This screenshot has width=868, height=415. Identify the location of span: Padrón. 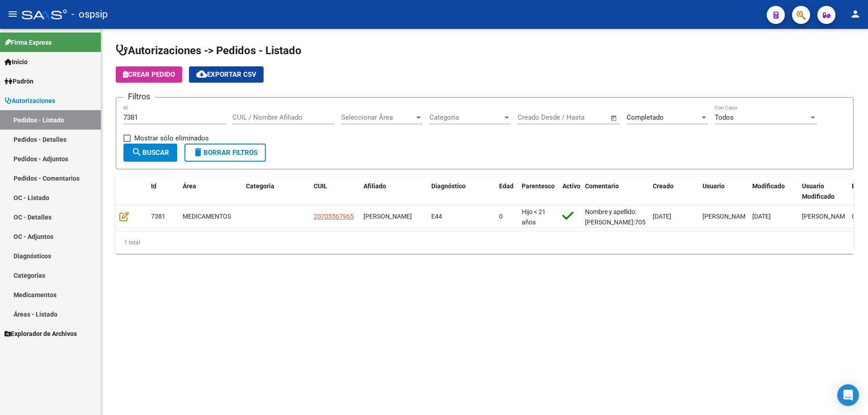
(19, 81).